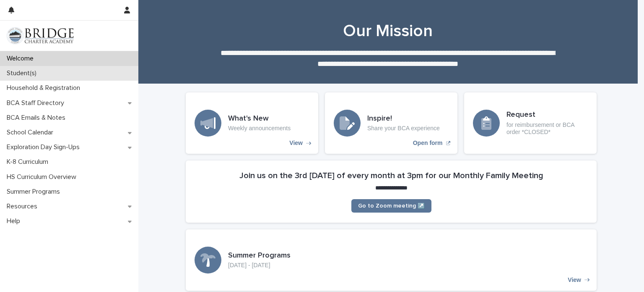 This screenshot has width=644, height=292. I want to click on p: K-8 Curriculum, so click(29, 162).